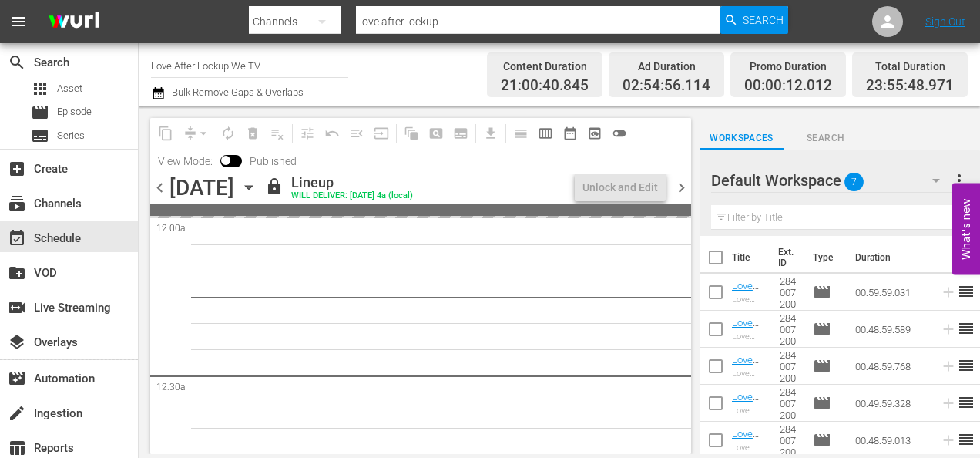 Image resolution: width=980 pixels, height=458 pixels. What do you see at coordinates (751, 258) in the screenshot?
I see `th: Title` at bounding box center [751, 258].